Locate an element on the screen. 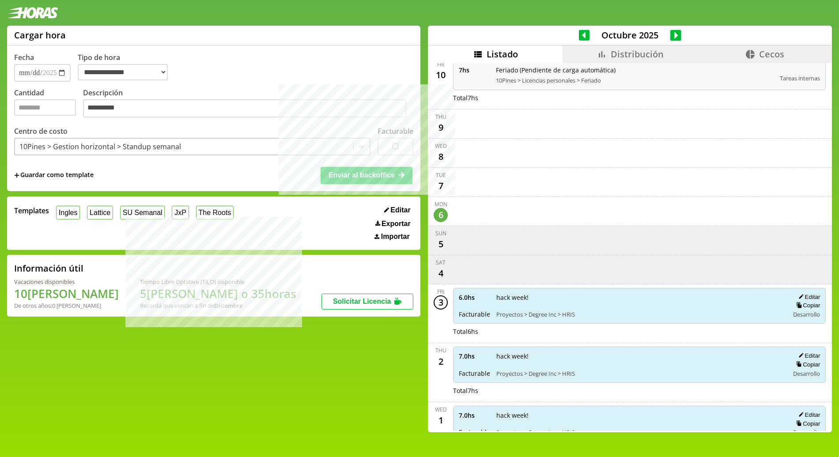 The height and width of the screenshot is (457, 839). label: Descripción is located at coordinates (248, 104).